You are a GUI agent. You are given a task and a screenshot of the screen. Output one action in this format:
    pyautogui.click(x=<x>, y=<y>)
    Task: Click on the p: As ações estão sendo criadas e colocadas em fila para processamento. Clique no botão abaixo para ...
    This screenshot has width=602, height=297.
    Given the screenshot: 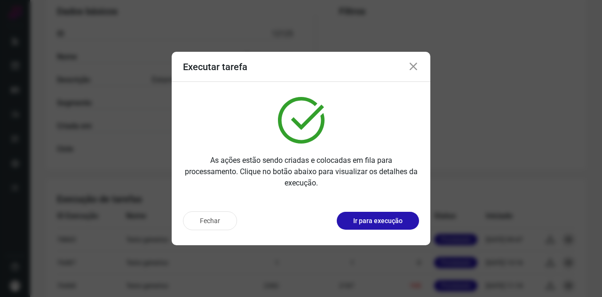 What is the action you would take?
    pyautogui.click(x=301, y=172)
    